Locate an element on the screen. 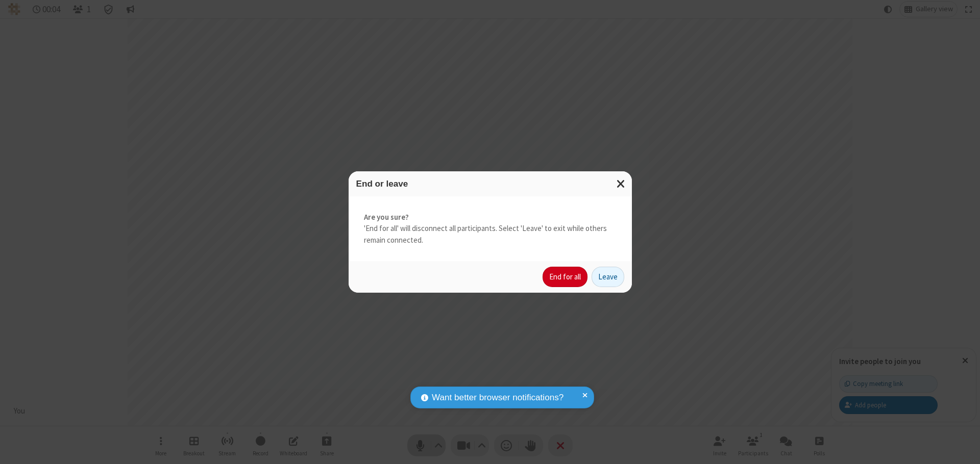 Image resolution: width=980 pixels, height=464 pixels. h3: End or leave is located at coordinates (490, 184).